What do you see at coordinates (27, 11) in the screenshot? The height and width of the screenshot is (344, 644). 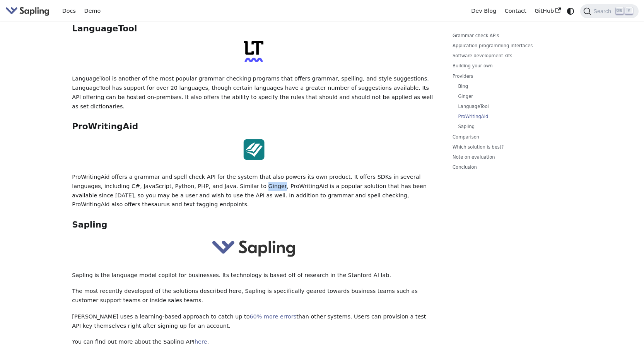 I see `img: Sapling.ai` at bounding box center [27, 11].